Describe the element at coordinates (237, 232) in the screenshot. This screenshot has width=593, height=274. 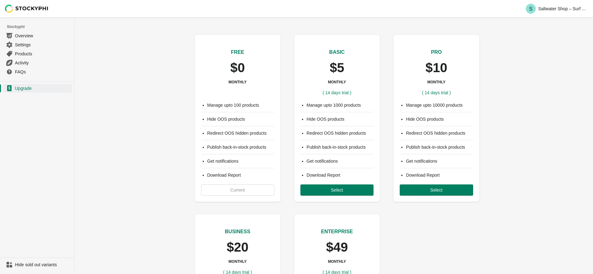
I see `span: BUSINESS` at that location.